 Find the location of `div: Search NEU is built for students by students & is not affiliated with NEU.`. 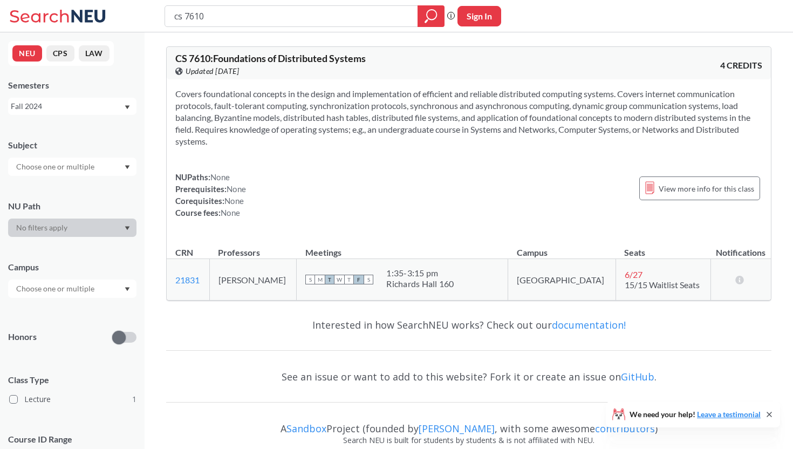

div: Search NEU is built for students by students & is not affiliated with NEU. is located at coordinates (469, 440).